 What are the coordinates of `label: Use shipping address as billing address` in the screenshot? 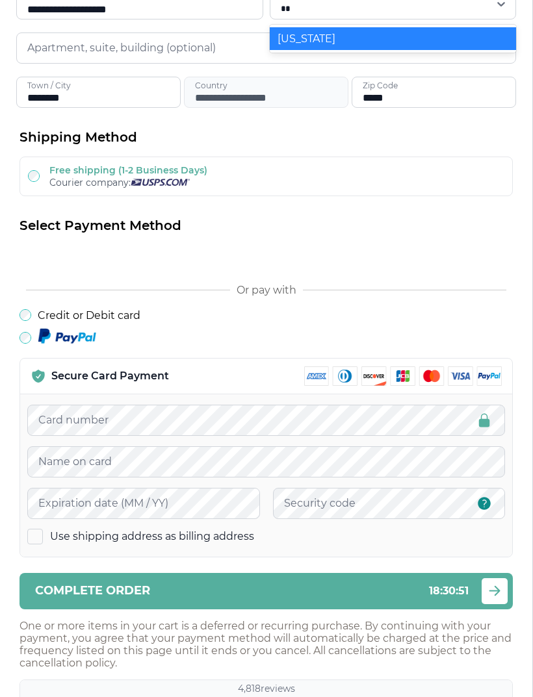 It's located at (152, 536).